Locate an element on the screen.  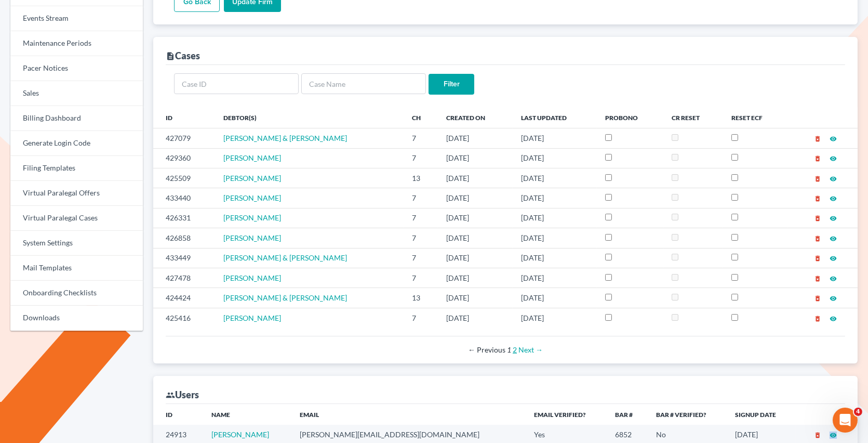
a: Page 2 is located at coordinates (515, 349).